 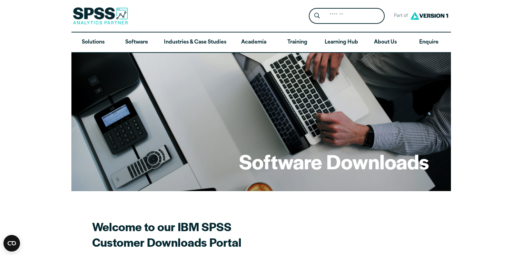 What do you see at coordinates (261, 42) in the screenshot?
I see `nav: Desktop version of site main menu` at bounding box center [261, 42].